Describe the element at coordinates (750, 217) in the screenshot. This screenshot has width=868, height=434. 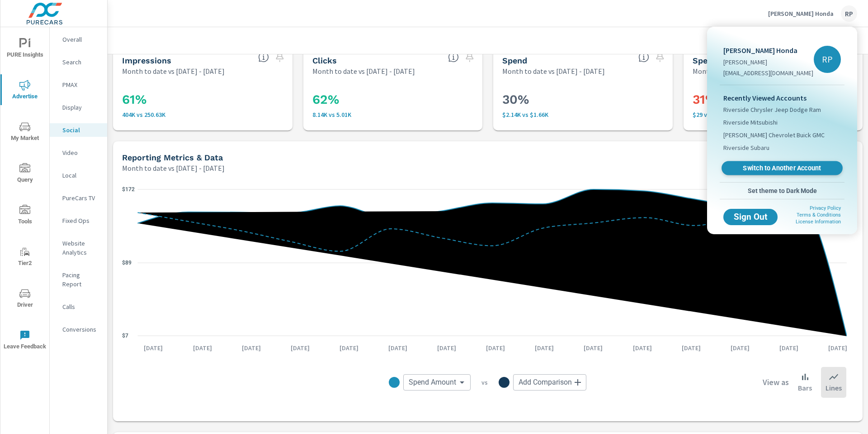
I see `button: Sign Out` at that location.